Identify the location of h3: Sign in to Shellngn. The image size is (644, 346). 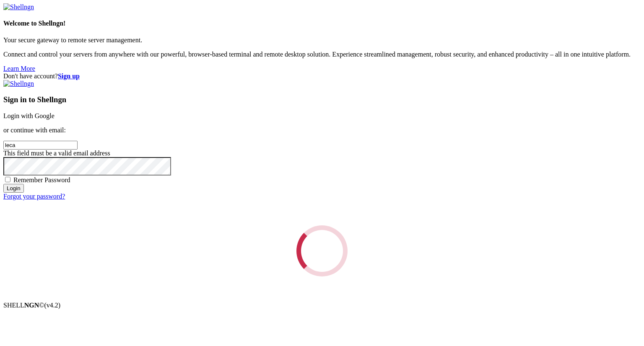
(322, 100).